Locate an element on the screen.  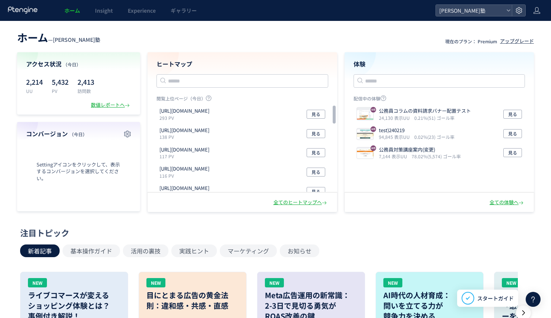
i: 0.21%(51) ゴール率 is located at coordinates (435, 117).